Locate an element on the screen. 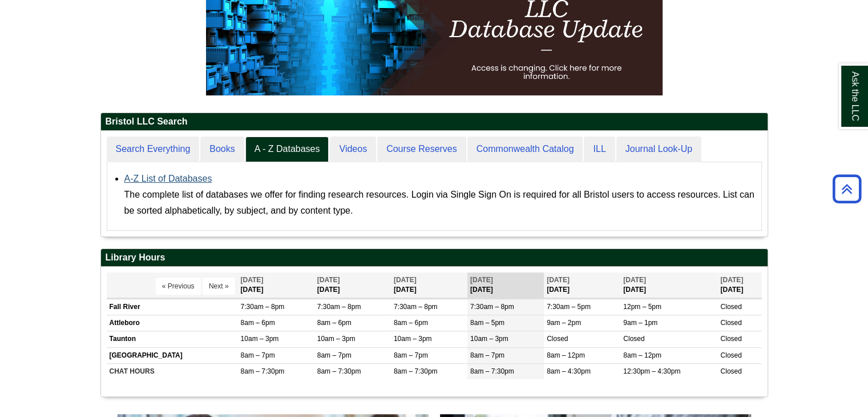 The image size is (868, 417). a: Commonwealth Catalog is located at coordinates (525, 149).